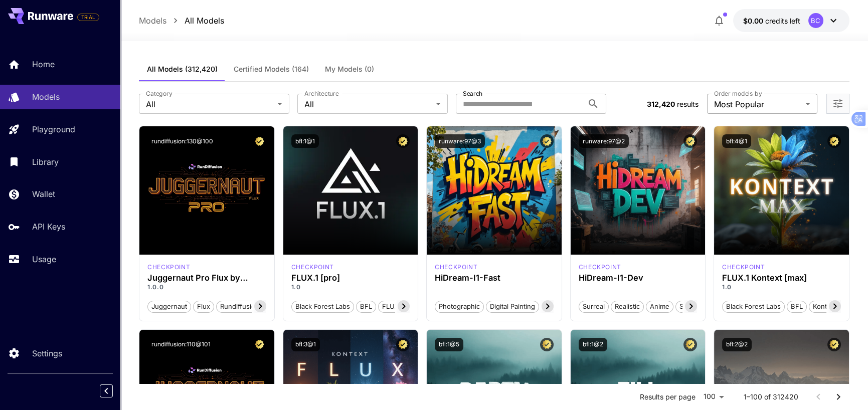  What do you see at coordinates (181, 345) in the screenshot?
I see `button: rundiffusion:110@101` at bounding box center [181, 345].